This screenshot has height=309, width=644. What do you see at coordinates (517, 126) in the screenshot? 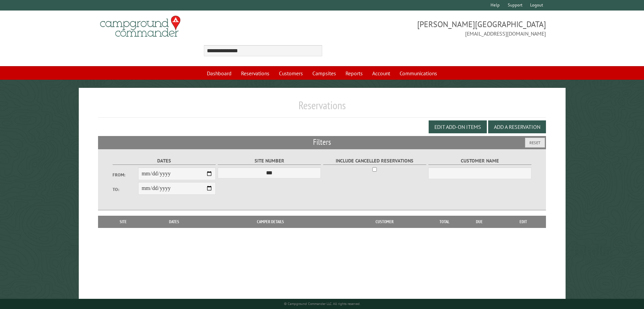
I see `button: Add a Reservation` at bounding box center [517, 126].